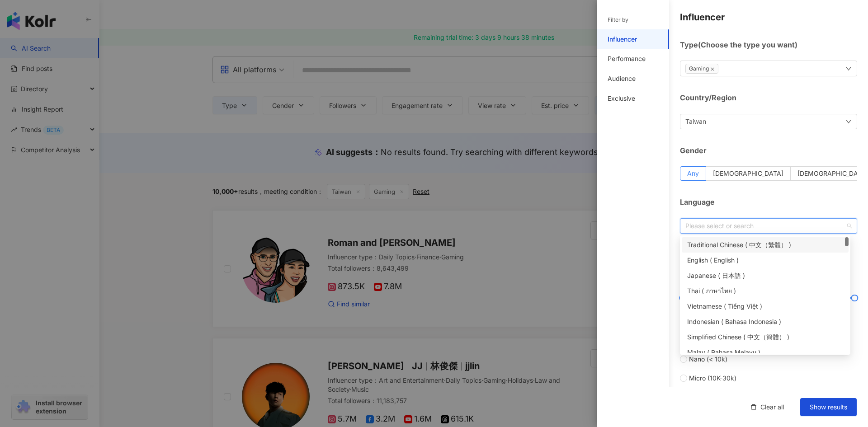  What do you see at coordinates (713, 378) in the screenshot?
I see `span: Micro (10K-30k)` at bounding box center [713, 378].